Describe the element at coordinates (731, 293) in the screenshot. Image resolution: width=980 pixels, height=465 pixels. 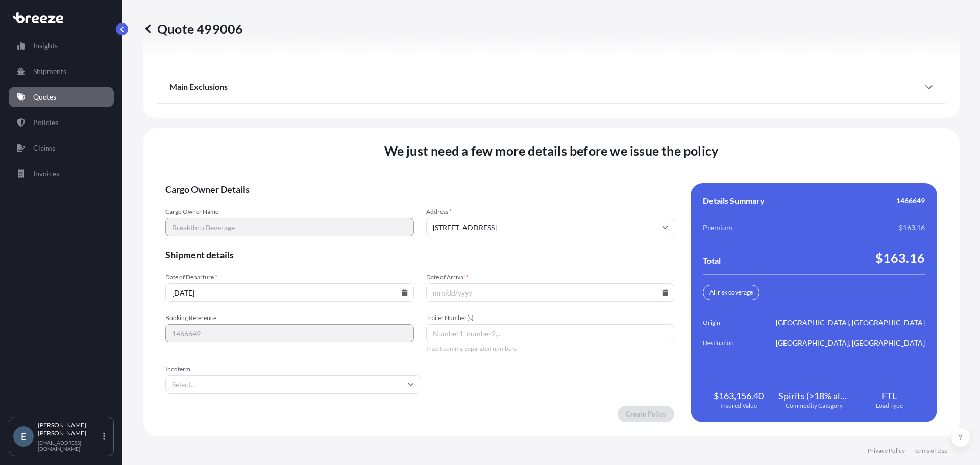
I see `div: All risk coverage` at that location.